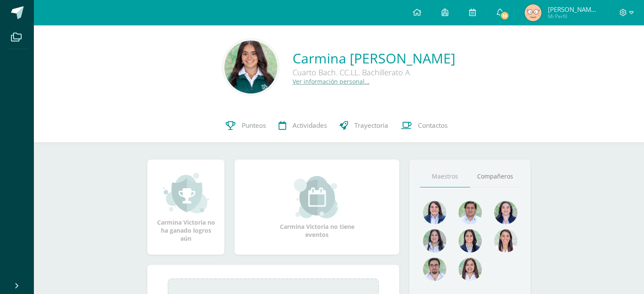 Image resolution: width=644 pixels, height=294 pixels. What do you see at coordinates (186, 193) in the screenshot?
I see `img: achievement_small.png` at bounding box center [186, 193].